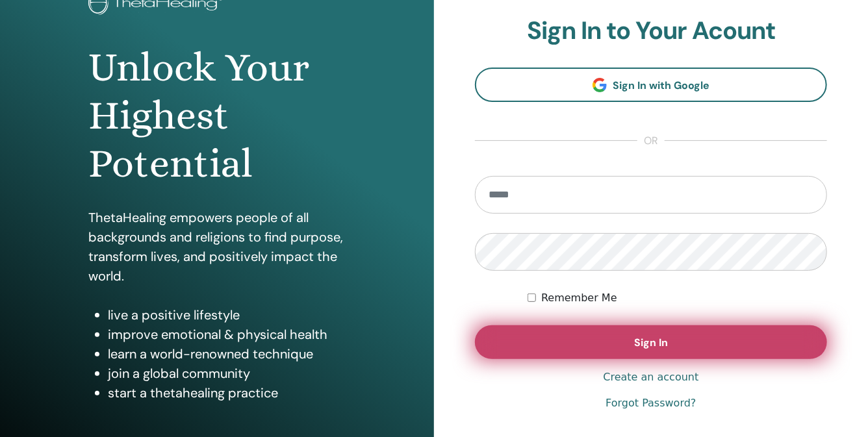  I want to click on li: live a positive lifestyle, so click(226, 315).